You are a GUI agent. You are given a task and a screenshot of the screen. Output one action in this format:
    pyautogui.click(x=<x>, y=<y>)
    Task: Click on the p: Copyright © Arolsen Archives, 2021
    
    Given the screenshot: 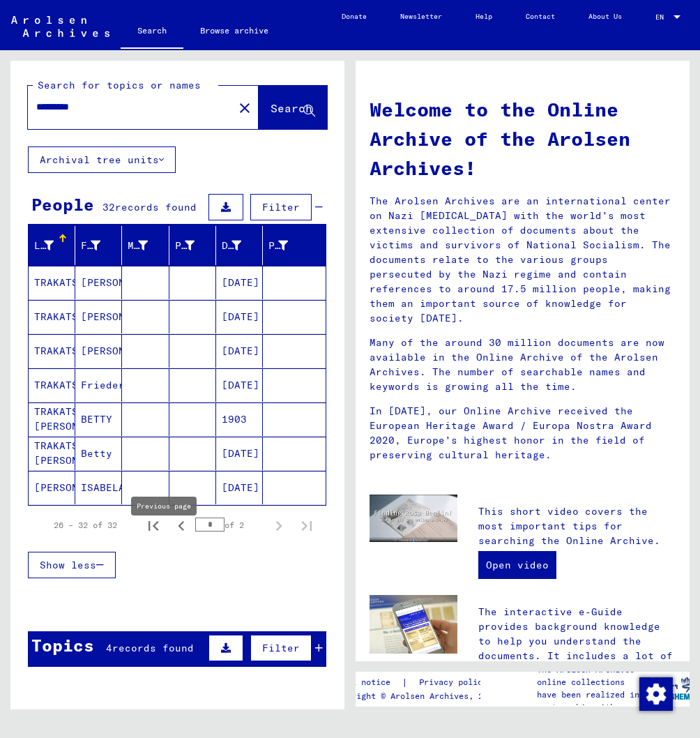 What is the action you would take?
    pyautogui.click(x=418, y=696)
    